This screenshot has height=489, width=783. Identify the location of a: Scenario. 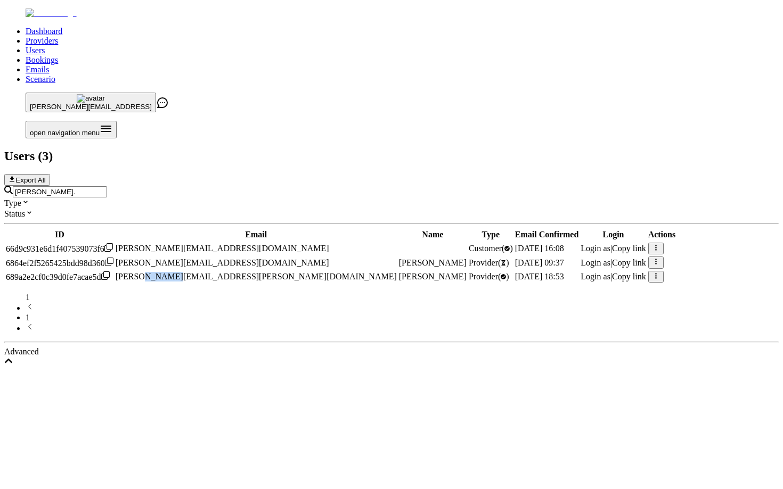
(40, 79).